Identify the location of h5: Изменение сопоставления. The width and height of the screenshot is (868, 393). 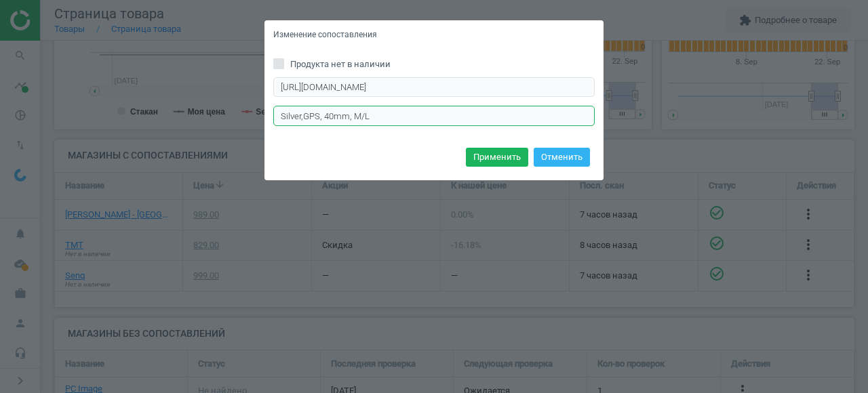
(325, 35).